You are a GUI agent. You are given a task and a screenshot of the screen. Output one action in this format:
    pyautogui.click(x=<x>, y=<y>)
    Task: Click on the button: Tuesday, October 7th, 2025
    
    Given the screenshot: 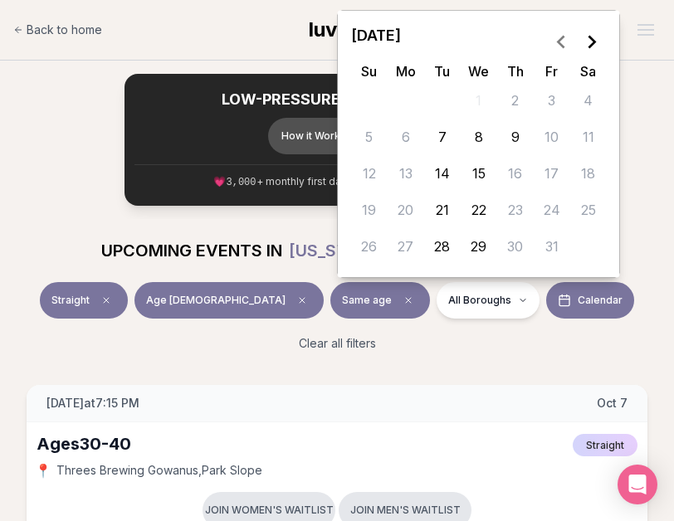 What is the action you would take?
    pyautogui.click(x=442, y=137)
    